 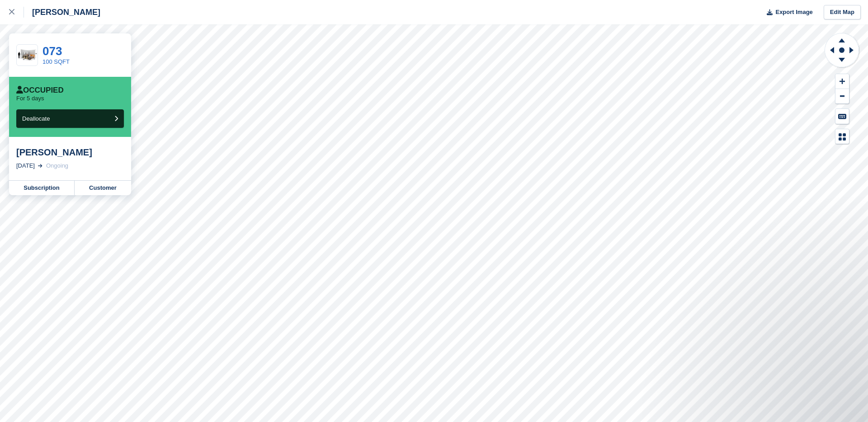 I want to click on a: Edit Map, so click(x=842, y=12).